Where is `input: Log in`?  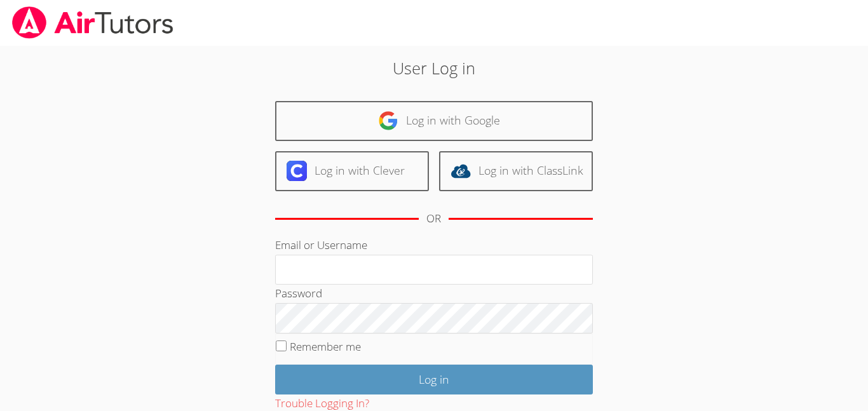
input: Log in is located at coordinates (434, 380).